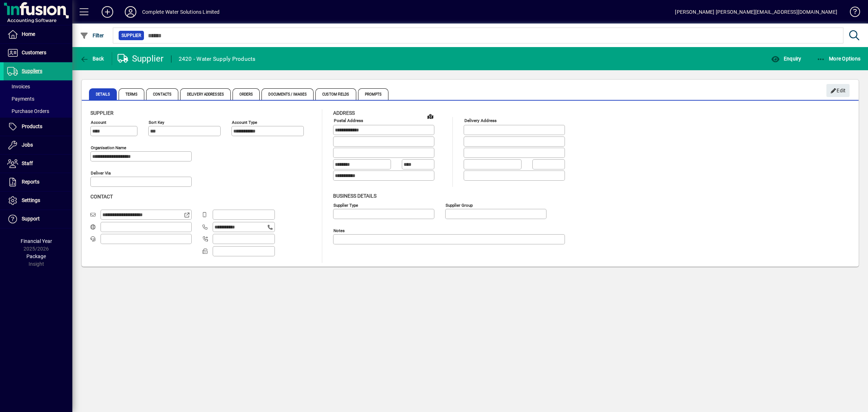  Describe the element at coordinates (92, 58) in the screenshot. I see `span: Back` at that location.